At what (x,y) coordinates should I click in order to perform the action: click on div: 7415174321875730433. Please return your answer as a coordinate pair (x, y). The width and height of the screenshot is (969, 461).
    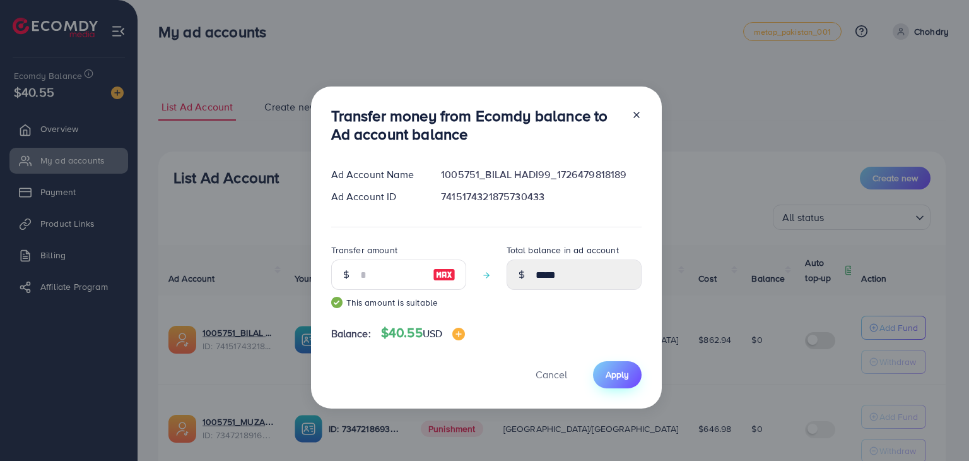
    Looking at the image, I should click on (541, 196).